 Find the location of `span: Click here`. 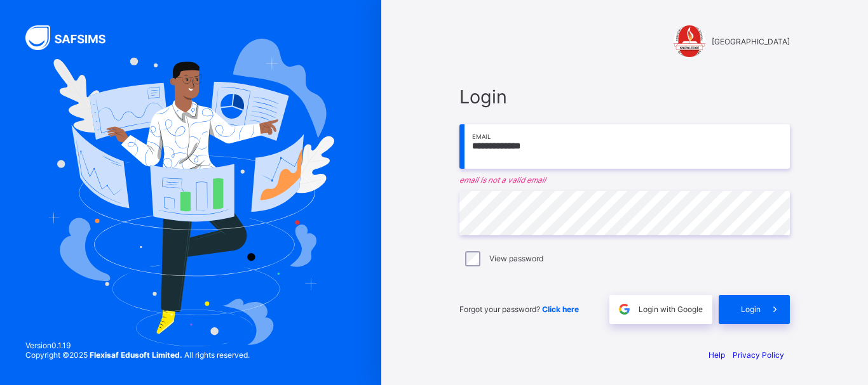

span: Click here is located at coordinates (560, 309).